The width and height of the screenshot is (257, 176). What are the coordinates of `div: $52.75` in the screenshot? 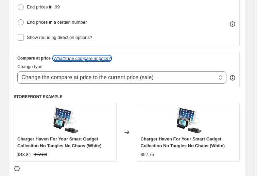 It's located at (147, 155).